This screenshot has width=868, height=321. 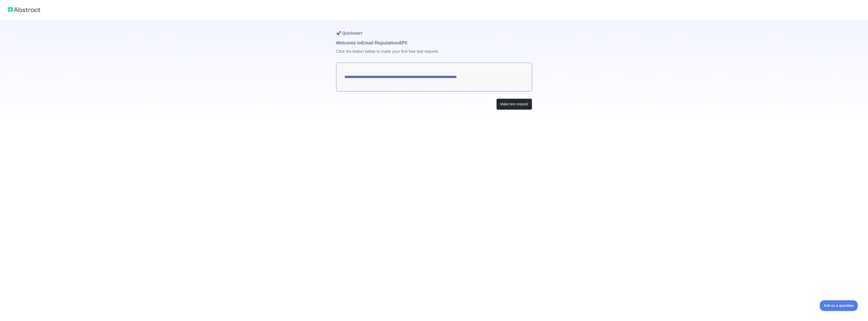 What do you see at coordinates (434, 55) in the screenshot?
I see `p: Click the button below to make your first free test request.` at bounding box center [434, 55].